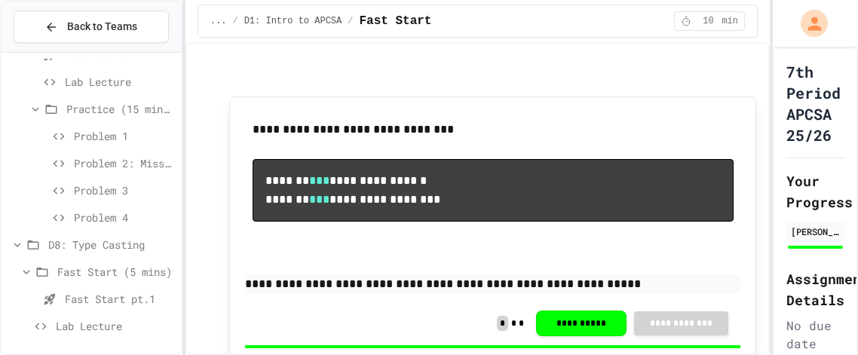  I want to click on span: Fast Start (5 mins), so click(116, 271).